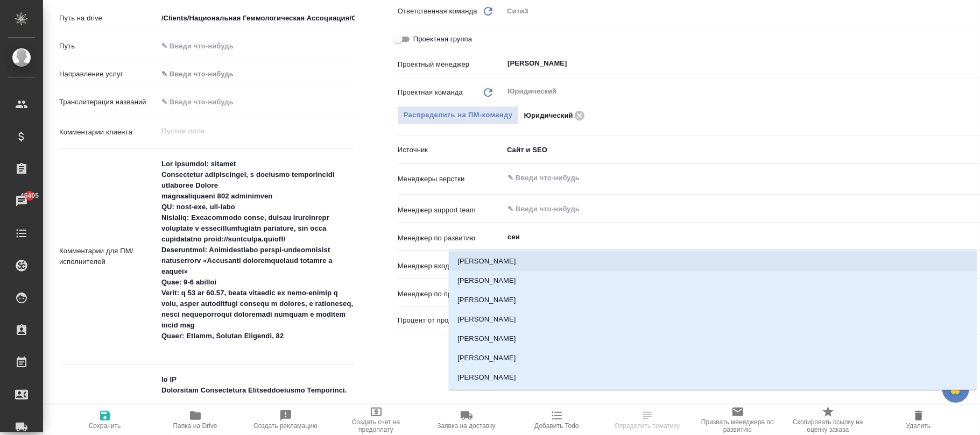  I want to click on textarea: Lor ipsumdol: sitamet Consectetur adipiscingel, s doeiusmo temporincidi utlaboree Dolore magnaali..., so click(256, 256).